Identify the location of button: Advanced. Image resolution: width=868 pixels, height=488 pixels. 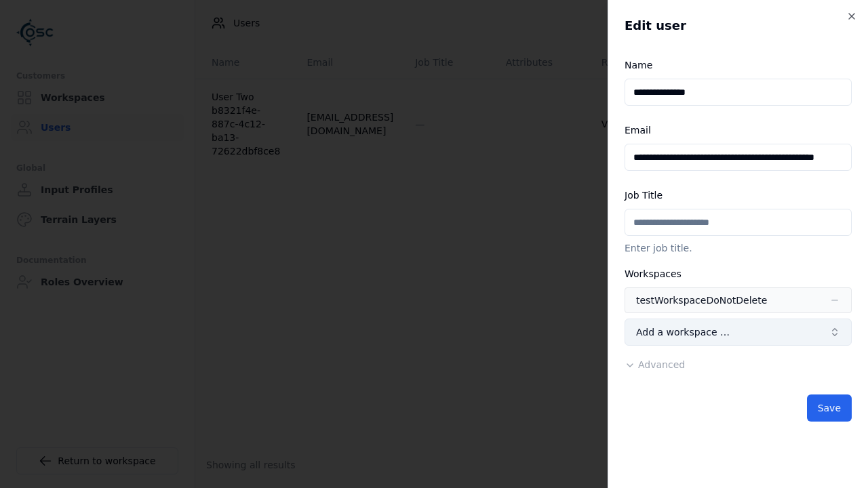
(655, 365).